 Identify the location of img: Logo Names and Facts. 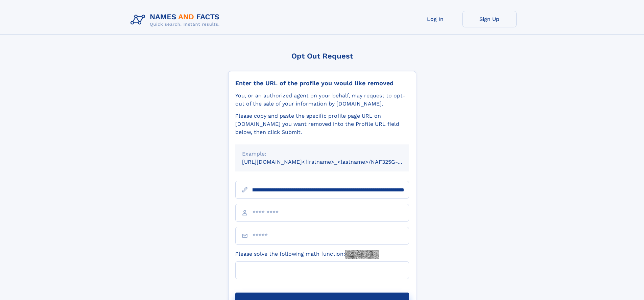
(176, 20).